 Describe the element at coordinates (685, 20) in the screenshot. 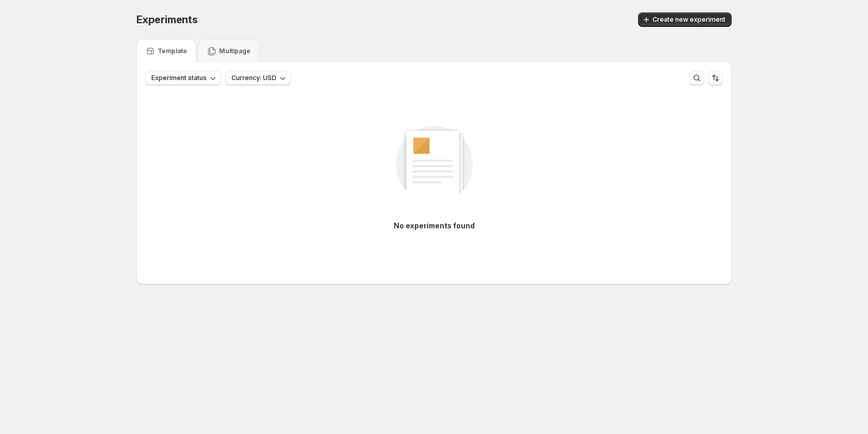

I see `button: Create new experiment` at that location.